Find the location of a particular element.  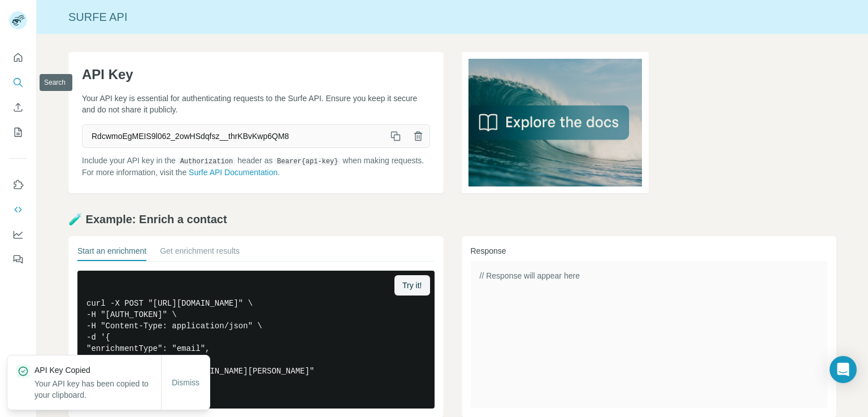

p: API Key Copied is located at coordinates (98, 370).